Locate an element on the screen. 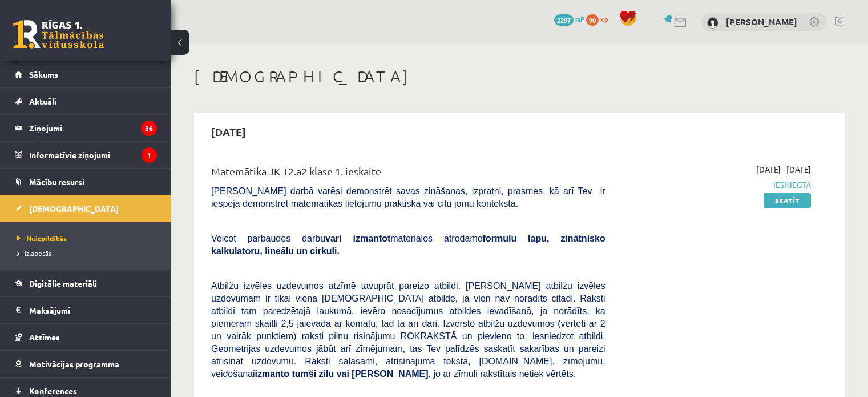  a: Maksājumi is located at coordinates (85, 310).